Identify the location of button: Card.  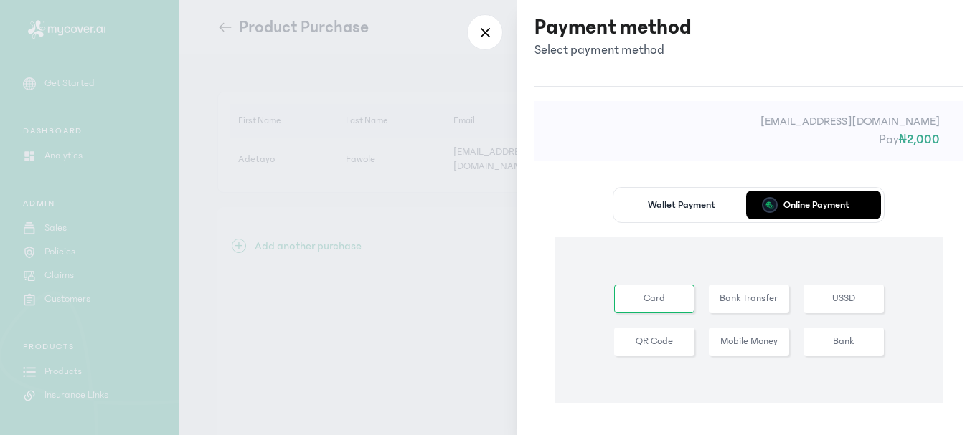
(654, 299).